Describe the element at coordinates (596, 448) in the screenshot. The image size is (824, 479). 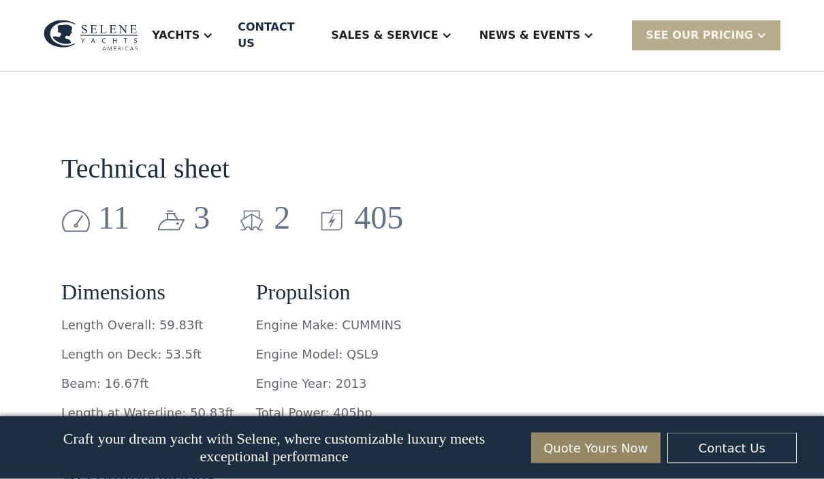
I see `a: Quote Yours Now` at that location.